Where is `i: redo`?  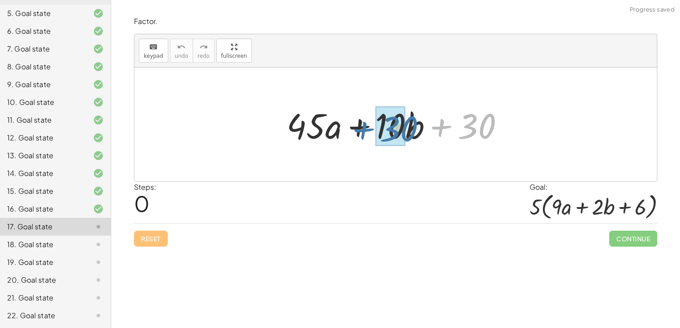
i: redo is located at coordinates (203, 47).